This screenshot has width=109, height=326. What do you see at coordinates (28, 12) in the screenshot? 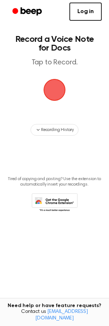
I see `a: Beep` at bounding box center [28, 12].